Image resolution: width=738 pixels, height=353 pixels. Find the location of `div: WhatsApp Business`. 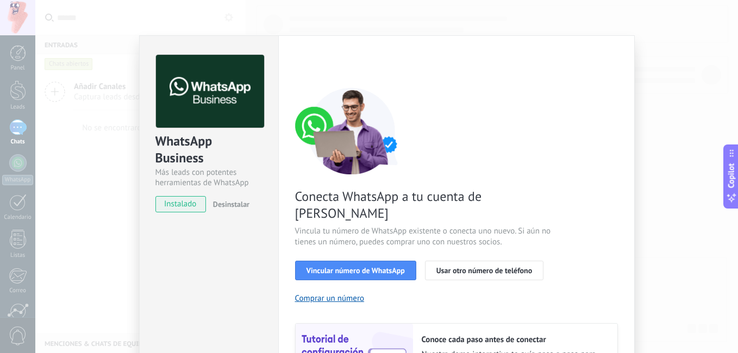

div: WhatsApp Business is located at coordinates (209, 150).